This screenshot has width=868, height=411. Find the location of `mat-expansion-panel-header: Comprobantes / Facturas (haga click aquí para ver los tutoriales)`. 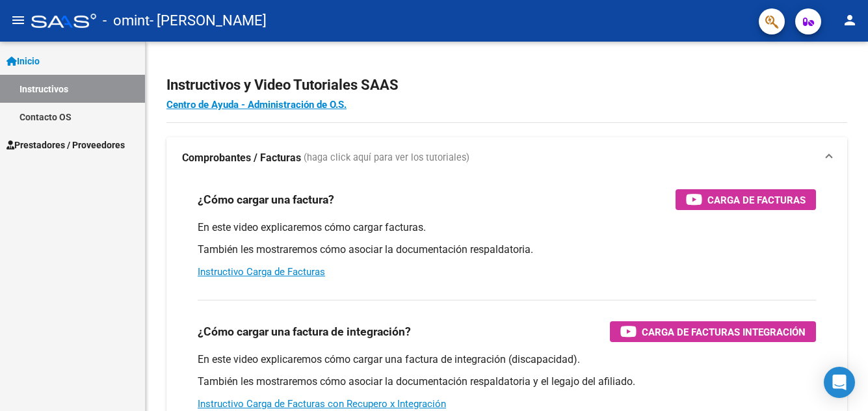

mat-expansion-panel-header: Comprobantes / Facturas (haga click aquí para ver los tutoriales) is located at coordinates (506, 158).